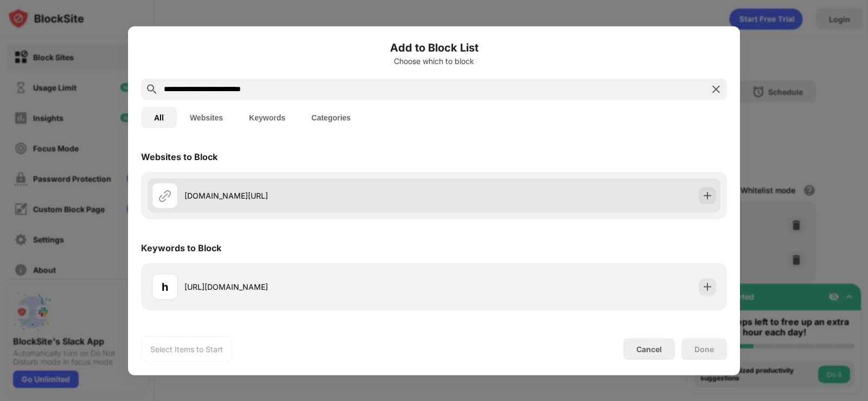 The width and height of the screenshot is (868, 401). Describe the element at coordinates (267, 117) in the screenshot. I see `button: Keywords` at that location.